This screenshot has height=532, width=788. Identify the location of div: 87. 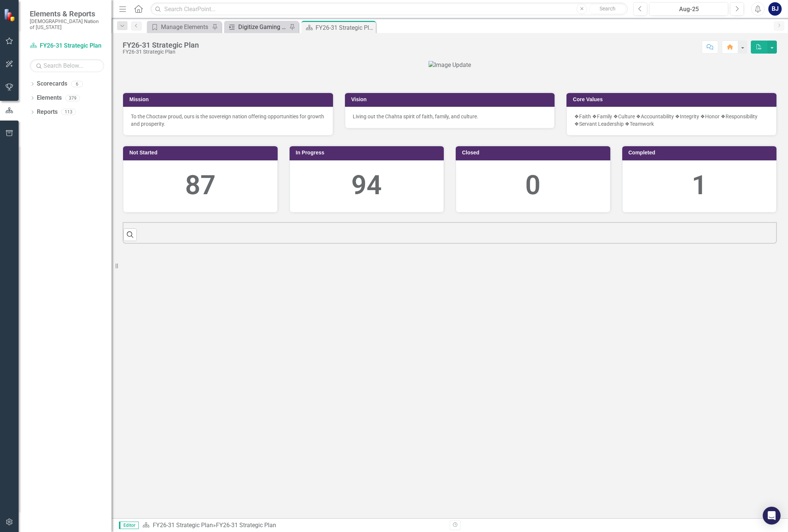
(200, 185).